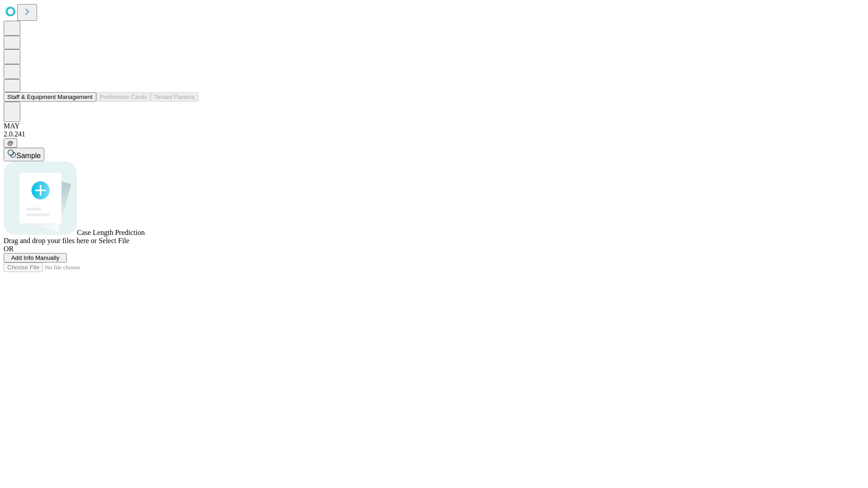 Image resolution: width=868 pixels, height=488 pixels. I want to click on span: OR, so click(9, 249).